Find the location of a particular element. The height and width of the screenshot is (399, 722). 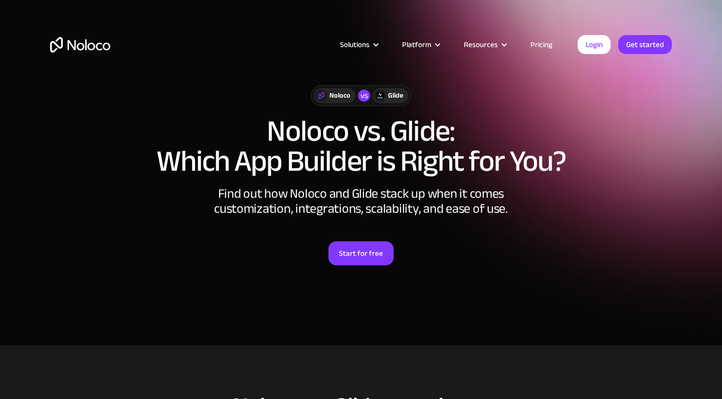

a: Get started is located at coordinates (645, 45).